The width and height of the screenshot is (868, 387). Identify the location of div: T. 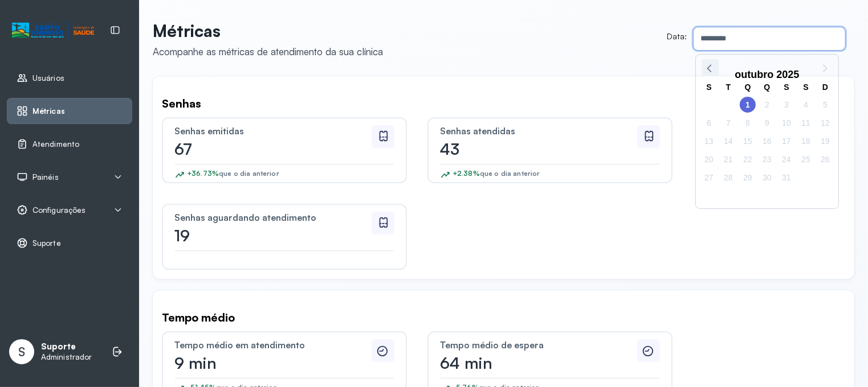
(728, 88).